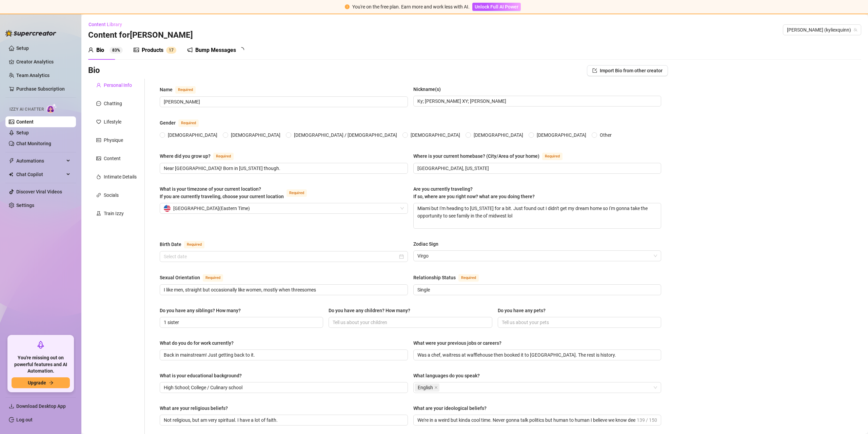 Image resolution: width=868 pixels, height=434 pixels. I want to click on label: Do you have any siblings? How many?, so click(203, 310).